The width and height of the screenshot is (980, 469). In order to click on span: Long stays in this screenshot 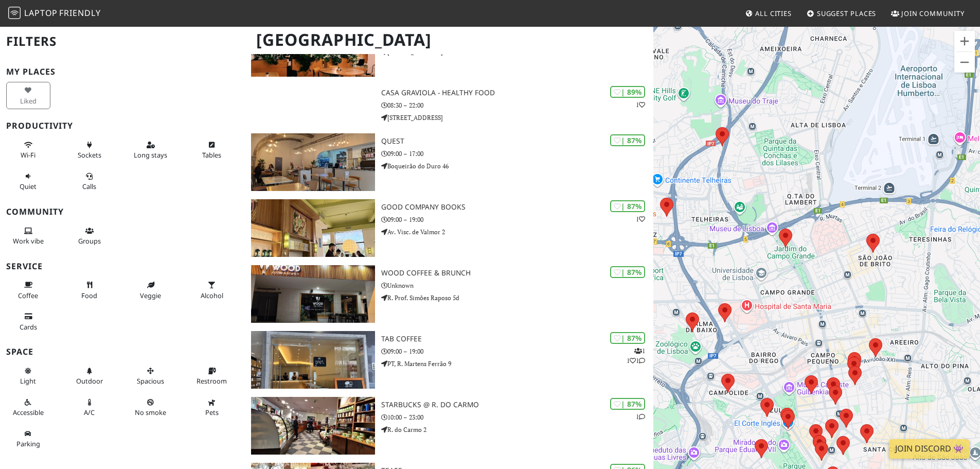, I will do `click(150, 155)`.